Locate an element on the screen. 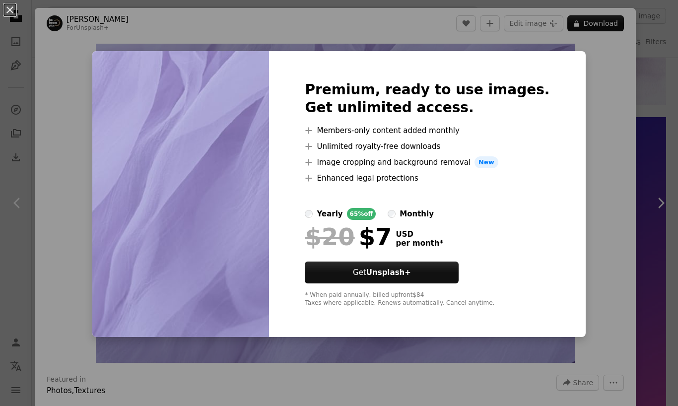 The width and height of the screenshot is (678, 406). li: Members-only content added monthly is located at coordinates (427, 130).